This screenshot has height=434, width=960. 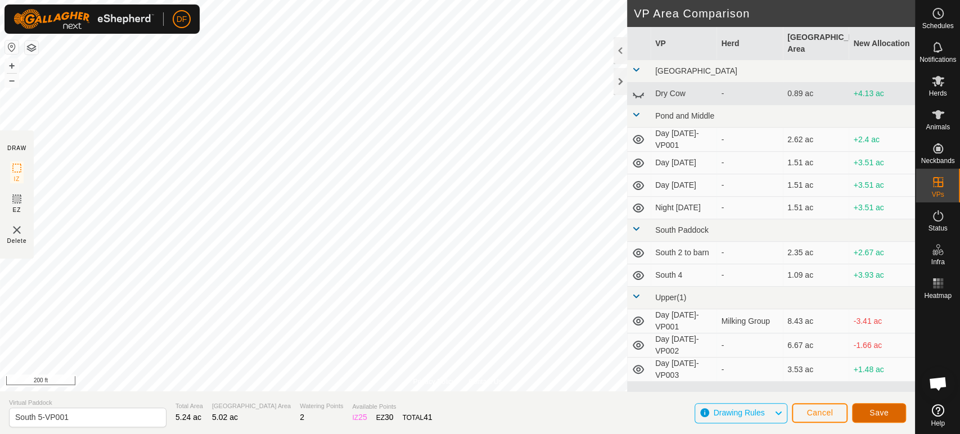 I want to click on td: +2.4 ac, so click(x=882, y=139).